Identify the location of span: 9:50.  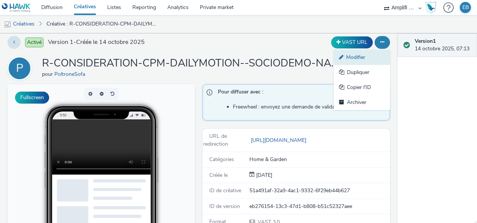
(56, 31).